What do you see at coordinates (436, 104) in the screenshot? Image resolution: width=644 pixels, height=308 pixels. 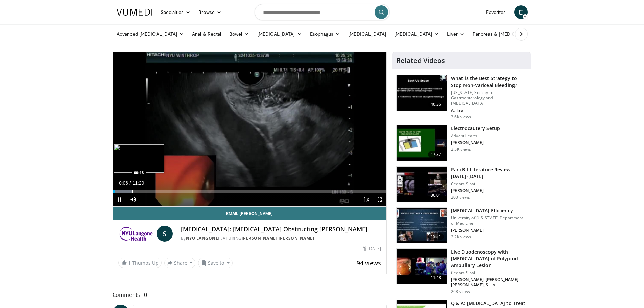 I see `span: 40:36` at bounding box center [436, 104].